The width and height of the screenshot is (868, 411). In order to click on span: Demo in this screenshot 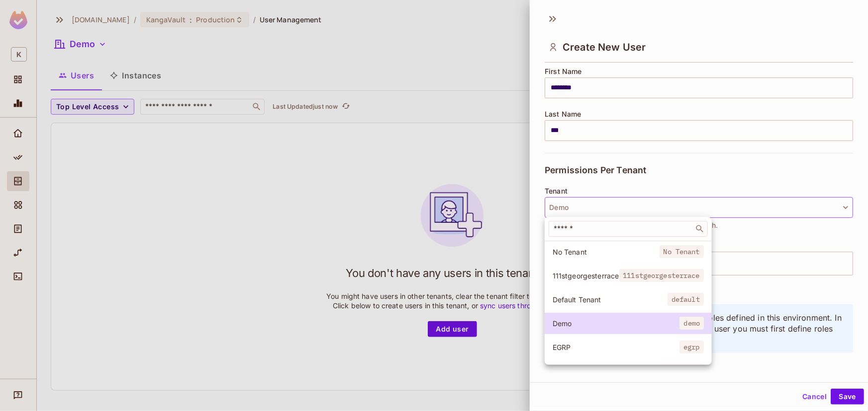, I will do `click(616, 323)`.